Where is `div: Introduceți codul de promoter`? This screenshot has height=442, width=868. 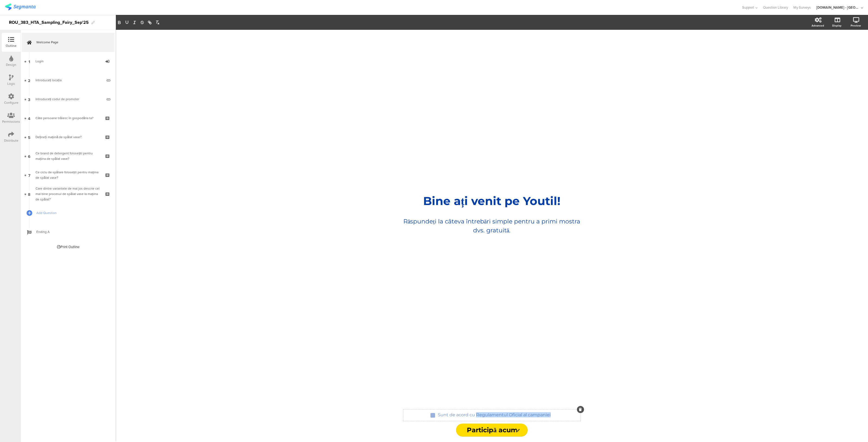 div: Introduceți codul de promoter is located at coordinates (69, 99).